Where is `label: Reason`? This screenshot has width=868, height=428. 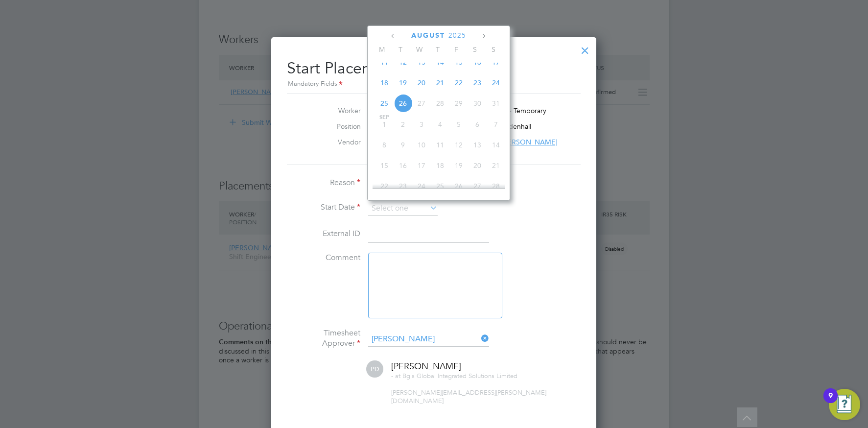 label: Reason is located at coordinates (324, 183).